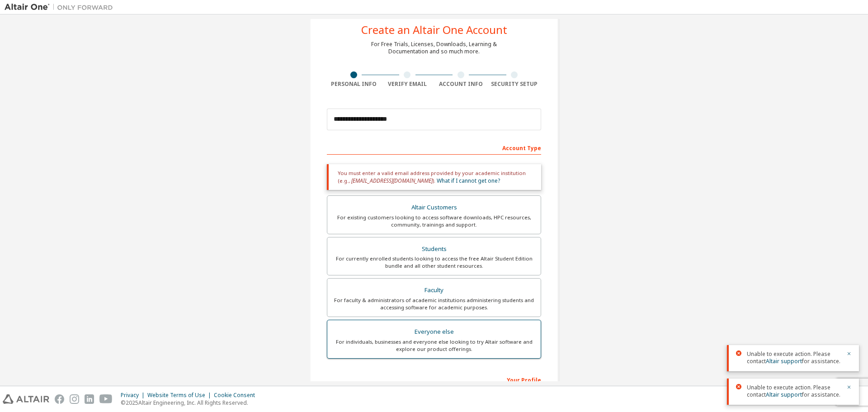 The width and height of the screenshot is (868, 412). I want to click on div: Security Setup, so click(514, 84).